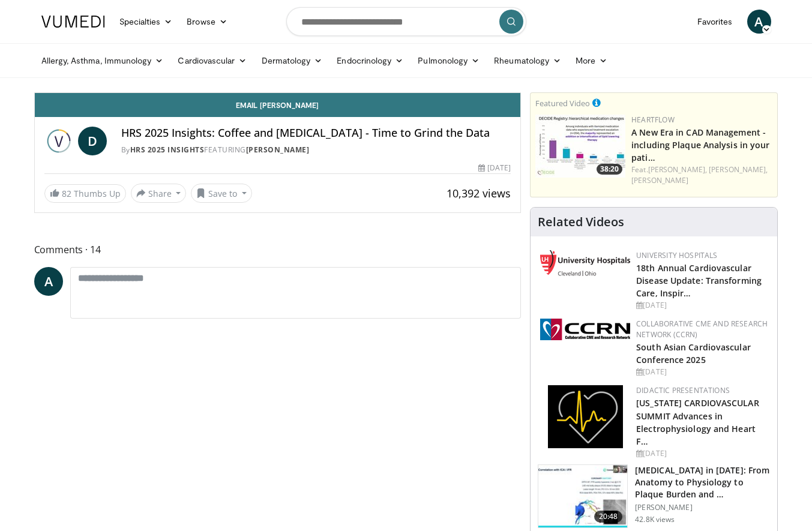 Image resolution: width=812 pixels, height=531 pixels. I want to click on a: D, so click(92, 141).